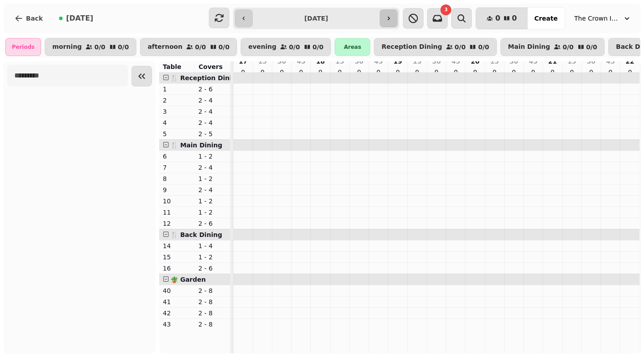  I want to click on p: 5, so click(177, 134).